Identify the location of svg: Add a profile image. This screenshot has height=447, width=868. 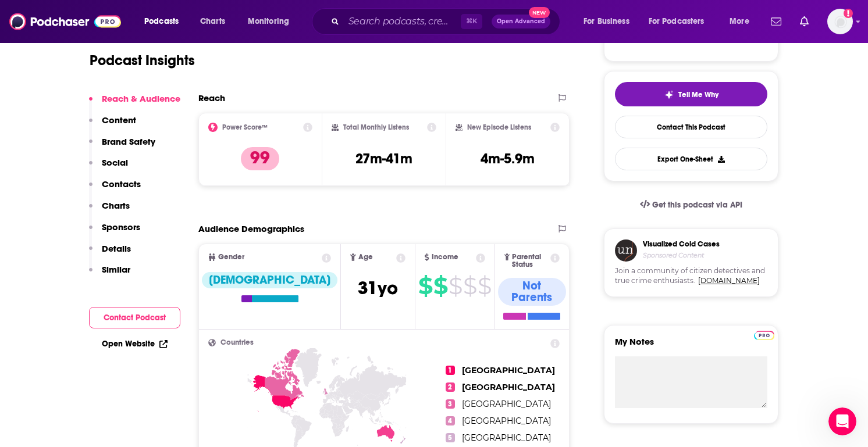
(848, 13).